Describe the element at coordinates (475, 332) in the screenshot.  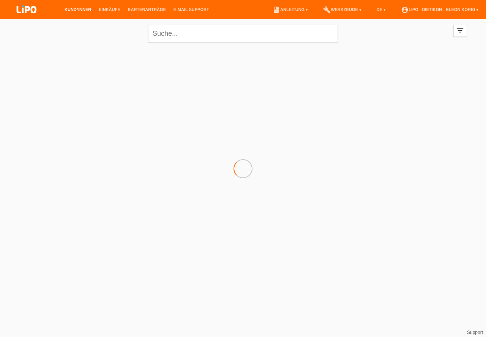
I see `a: Support` at that location.